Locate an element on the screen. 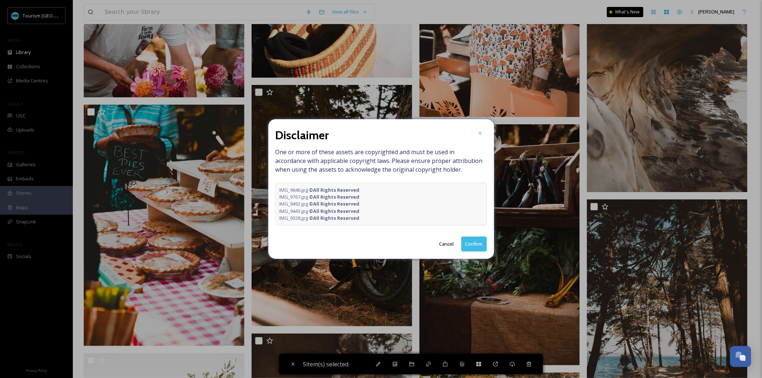  span: IMG_9646.jpg is located at coordinates (320, 190).